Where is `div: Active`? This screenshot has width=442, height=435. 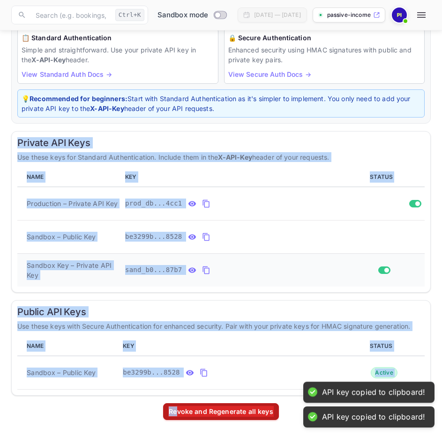
div: Active is located at coordinates (384, 373).